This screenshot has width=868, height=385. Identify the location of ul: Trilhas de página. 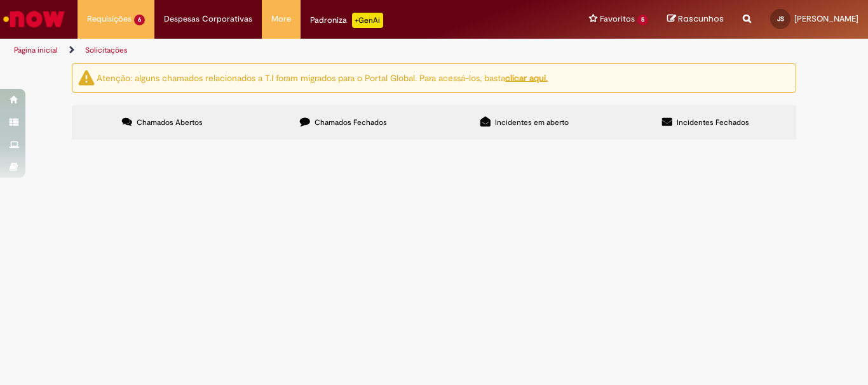
(289, 50).